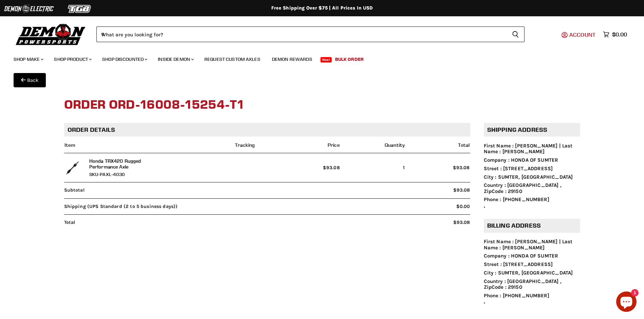  Describe the element at coordinates (29, 9) in the screenshot. I see `img: Demon Electric Logo 2` at that location.